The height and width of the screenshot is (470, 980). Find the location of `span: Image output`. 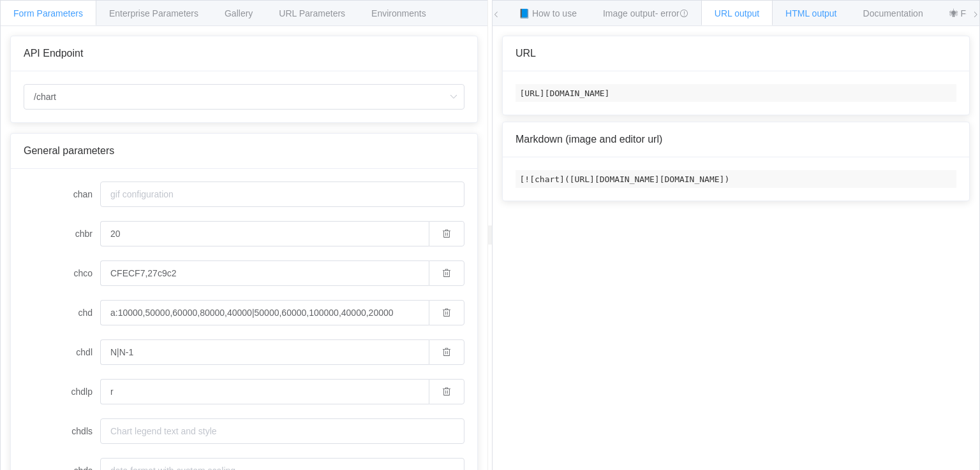

span: Image output is located at coordinates (645, 13).